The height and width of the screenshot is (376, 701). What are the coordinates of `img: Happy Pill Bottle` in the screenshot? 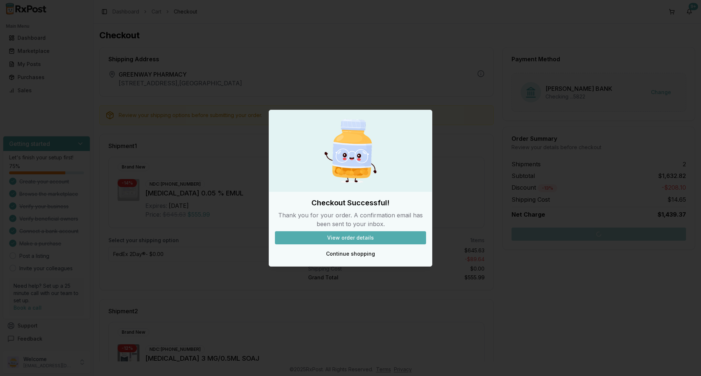 It's located at (350, 151).